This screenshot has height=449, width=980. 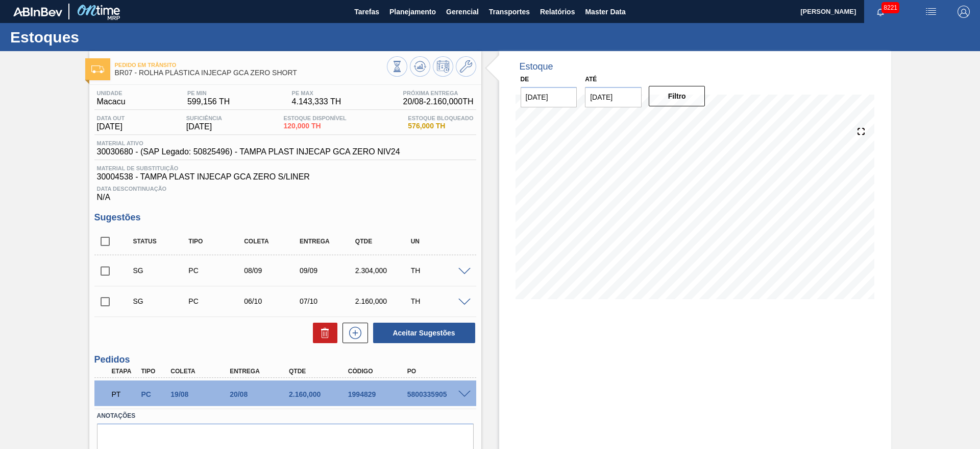 I want to click on div: 20/08/2025, so click(x=260, y=394).